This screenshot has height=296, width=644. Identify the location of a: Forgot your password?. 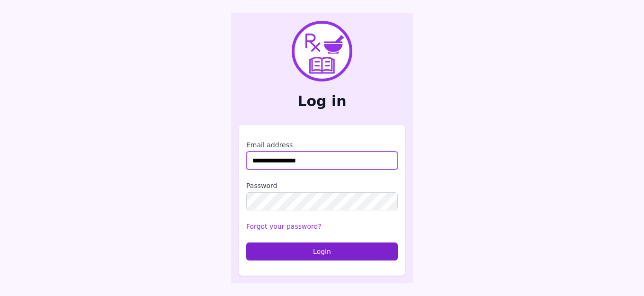
(284, 226).